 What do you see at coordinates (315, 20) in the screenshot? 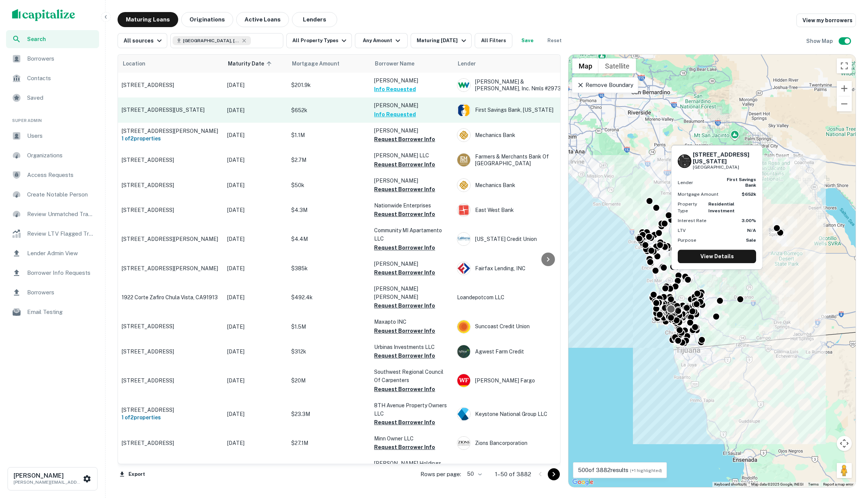
I see `button: Lenders` at bounding box center [315, 20].